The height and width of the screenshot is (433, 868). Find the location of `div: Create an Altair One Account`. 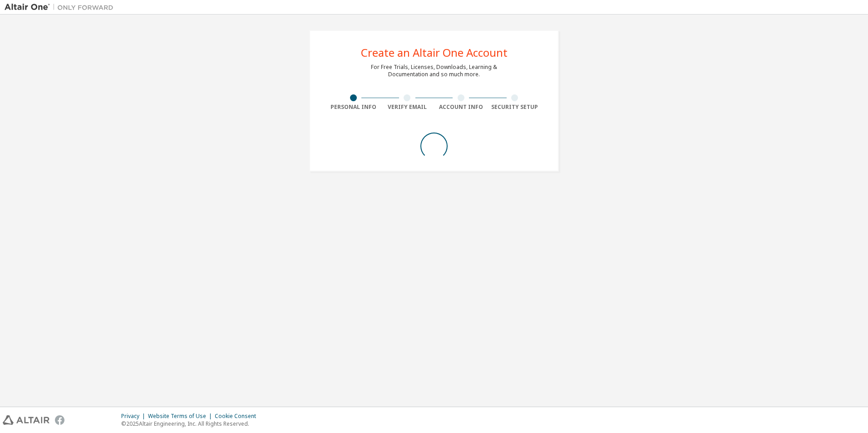

div: Create an Altair One Account is located at coordinates (434, 53).